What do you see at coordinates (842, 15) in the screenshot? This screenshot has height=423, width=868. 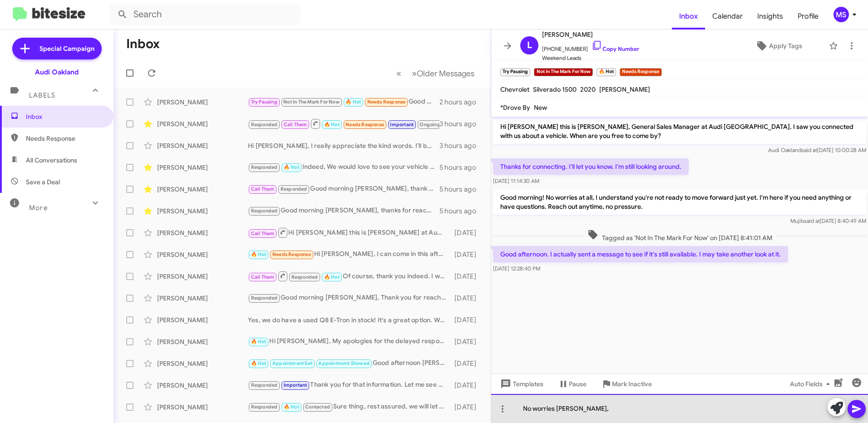 I see `button: MS` at bounding box center [842, 15].